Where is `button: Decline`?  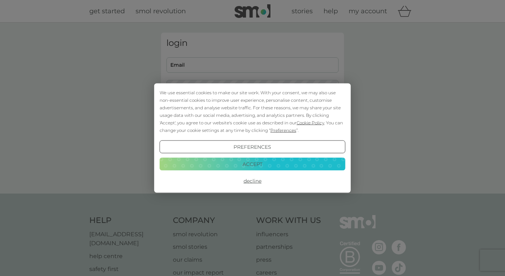 button: Decline is located at coordinates (252, 181).